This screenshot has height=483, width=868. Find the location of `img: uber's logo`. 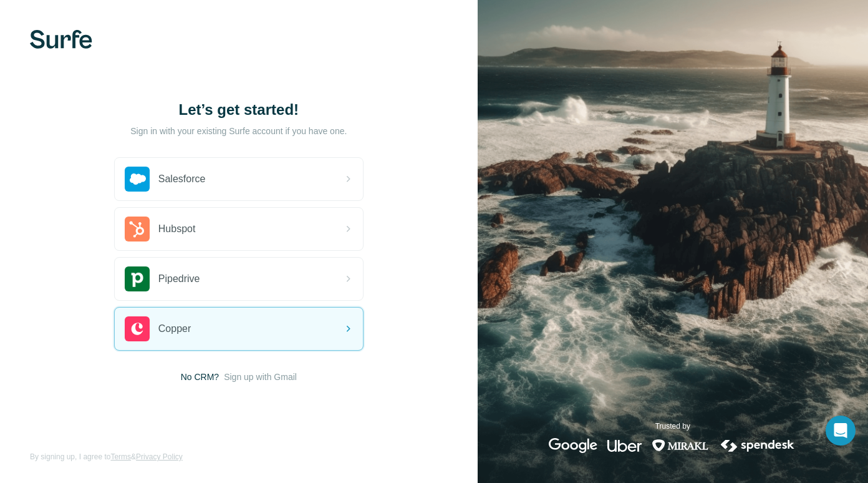

img: uber's logo is located at coordinates (624, 445).